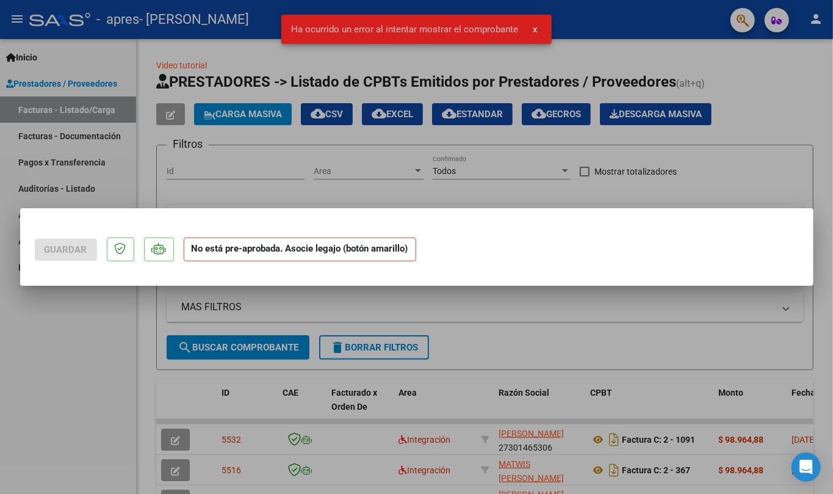  What do you see at coordinates (535, 29) in the screenshot?
I see `button: x` at bounding box center [535, 29].